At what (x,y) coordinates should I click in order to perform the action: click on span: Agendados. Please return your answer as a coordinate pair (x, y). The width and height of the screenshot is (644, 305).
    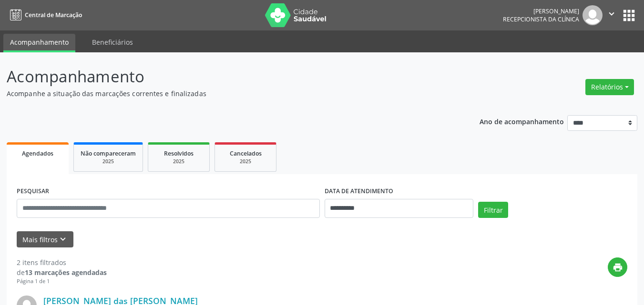
    Looking at the image, I should click on (37, 153).